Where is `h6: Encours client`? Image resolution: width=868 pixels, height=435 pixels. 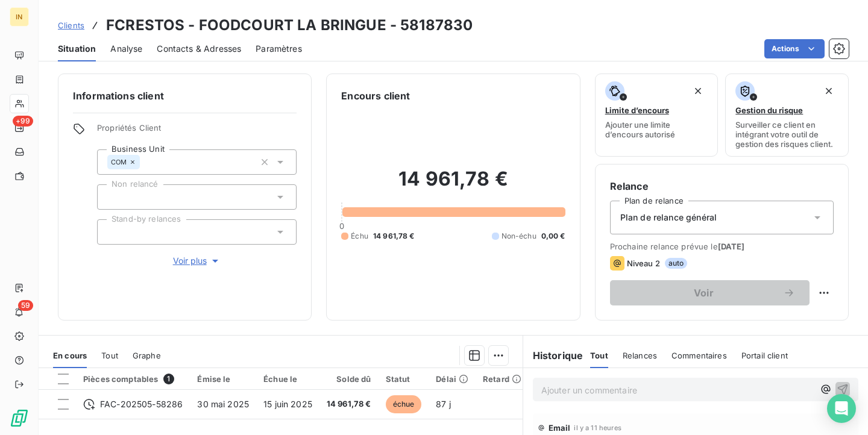 h6: Encours client is located at coordinates (375, 96).